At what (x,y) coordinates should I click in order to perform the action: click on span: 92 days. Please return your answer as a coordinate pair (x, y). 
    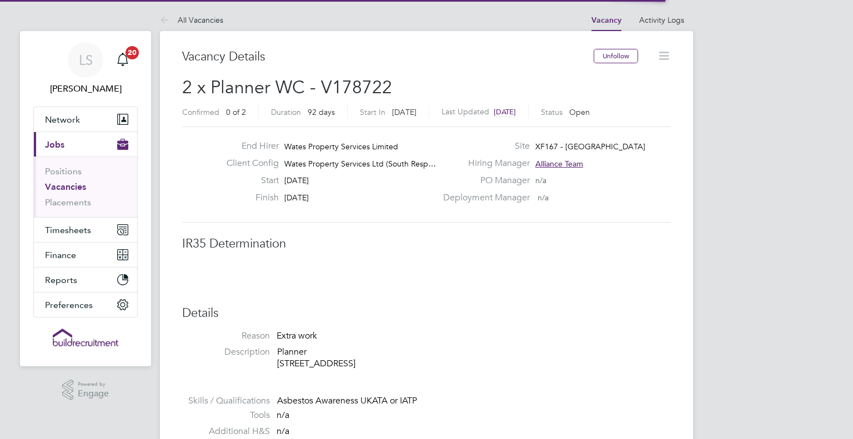
    Looking at the image, I should click on (321, 112).